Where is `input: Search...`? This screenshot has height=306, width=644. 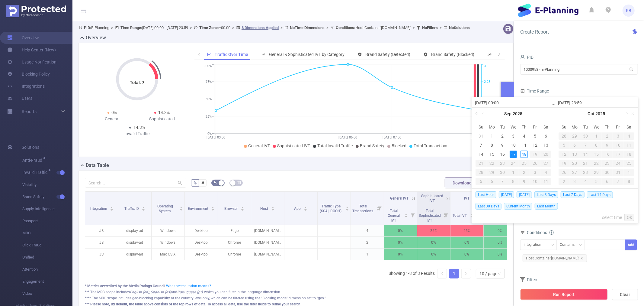
input: Search... is located at coordinates (136, 183).